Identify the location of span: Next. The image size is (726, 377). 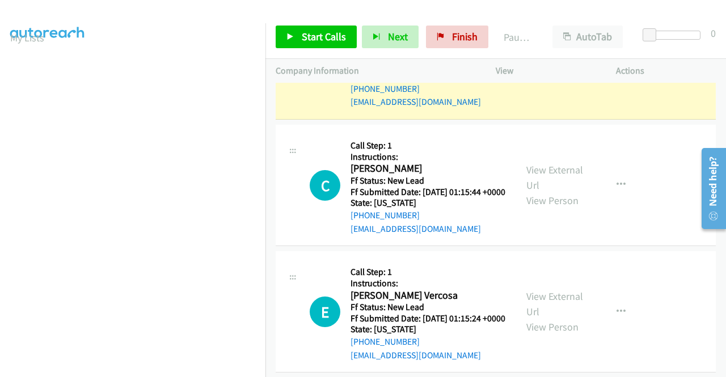
(398, 36).